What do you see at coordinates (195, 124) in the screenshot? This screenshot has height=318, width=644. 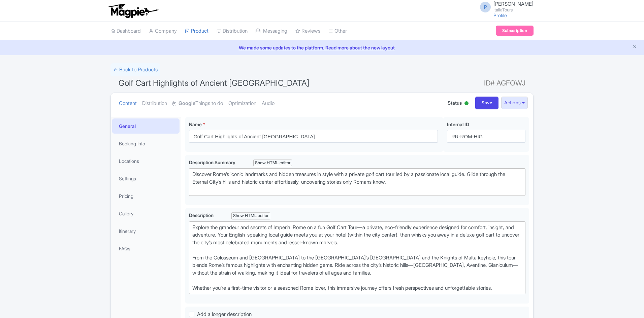 I see `span: Name` at bounding box center [195, 124].